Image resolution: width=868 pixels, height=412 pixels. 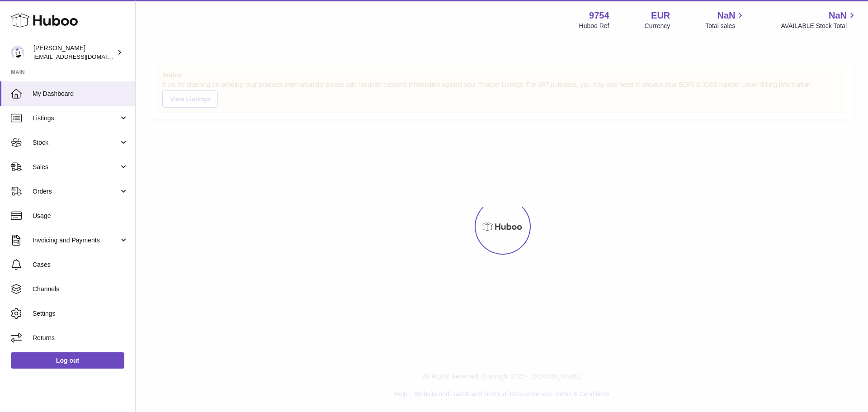 What do you see at coordinates (76, 142) in the screenshot?
I see `span: Stock` at bounding box center [76, 142].